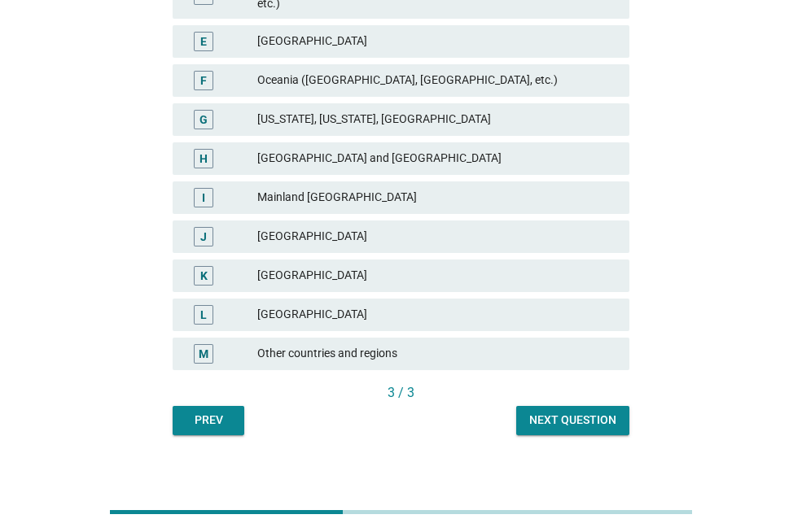 The height and width of the screenshot is (532, 802). I want to click on button: Prev, so click(209, 421).